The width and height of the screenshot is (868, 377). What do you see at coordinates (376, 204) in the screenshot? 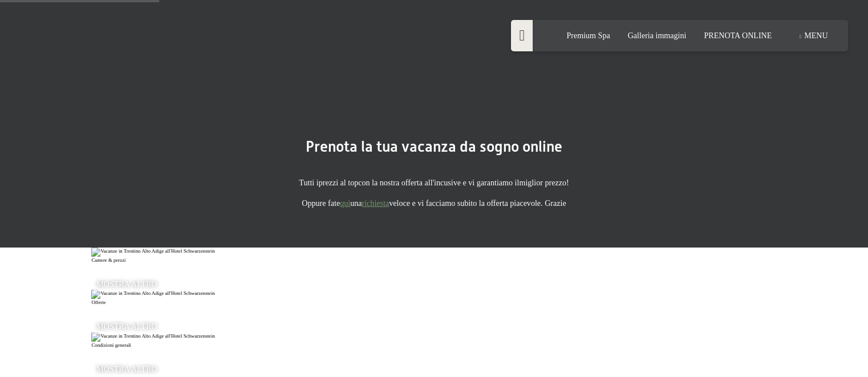
I see `a: richiesta` at bounding box center [376, 204].